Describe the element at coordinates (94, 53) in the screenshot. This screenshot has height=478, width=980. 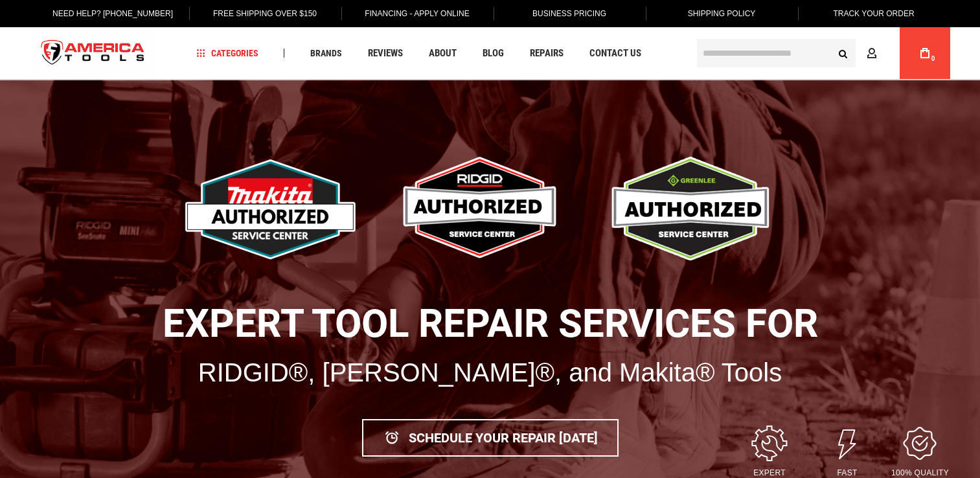
I see `a: store logo` at that location.